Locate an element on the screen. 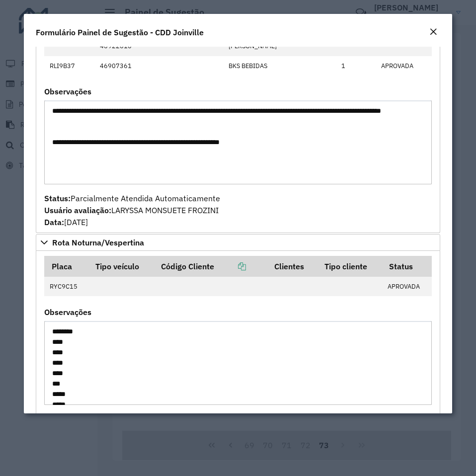 Image resolution: width=476 pixels, height=476 pixels. a: Rota Noturna/Vespertina is located at coordinates (238, 242).